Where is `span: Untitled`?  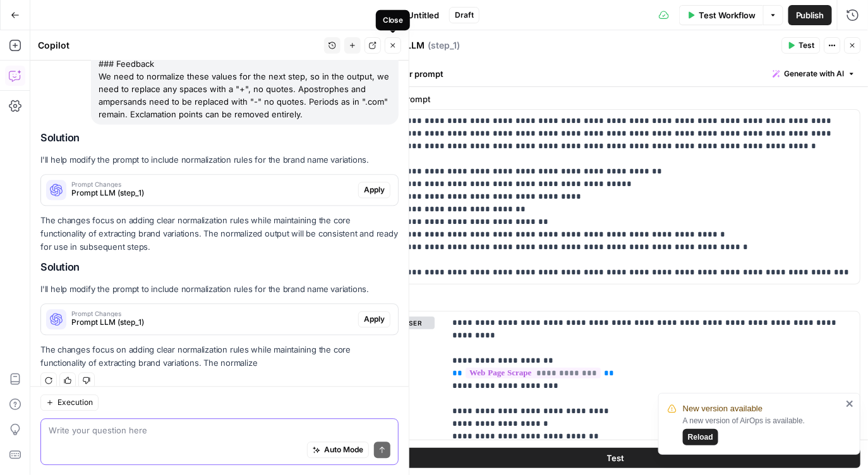 span: Untitled is located at coordinates (423, 15).